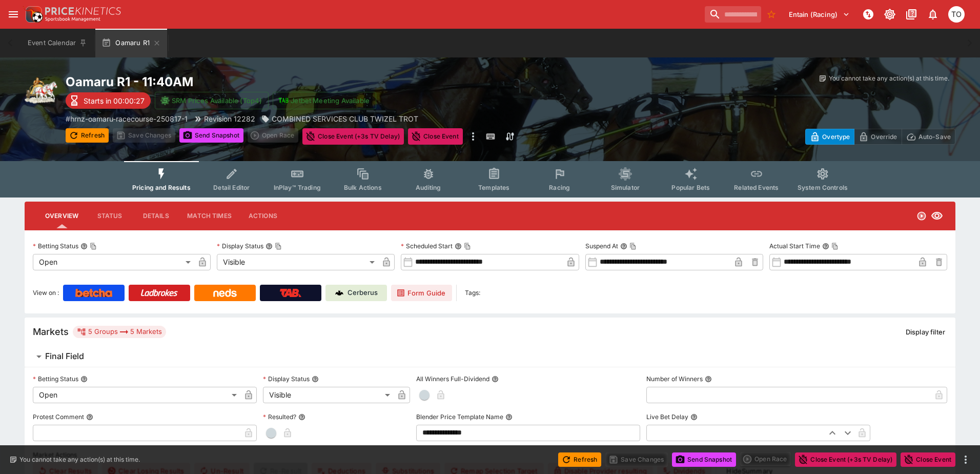 The width and height of the screenshot is (980, 474). What do you see at coordinates (794, 246) in the screenshot?
I see `p: Actual Start Time` at bounding box center [794, 246].